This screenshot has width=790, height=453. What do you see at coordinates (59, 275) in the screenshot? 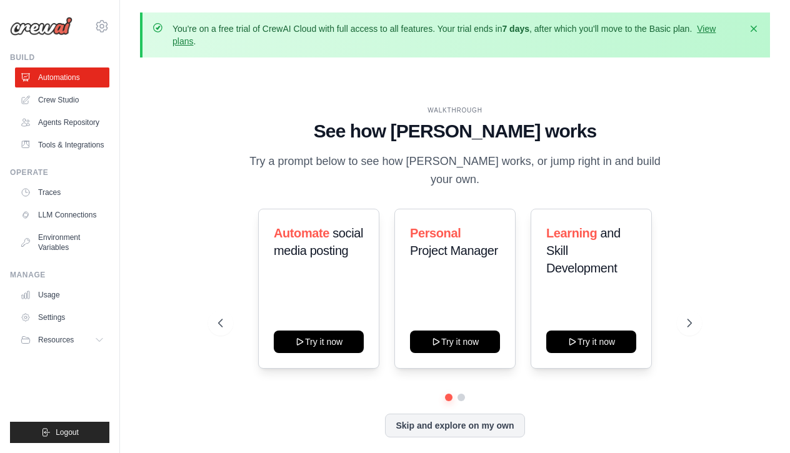
I see `div: Manage` at bounding box center [59, 275].